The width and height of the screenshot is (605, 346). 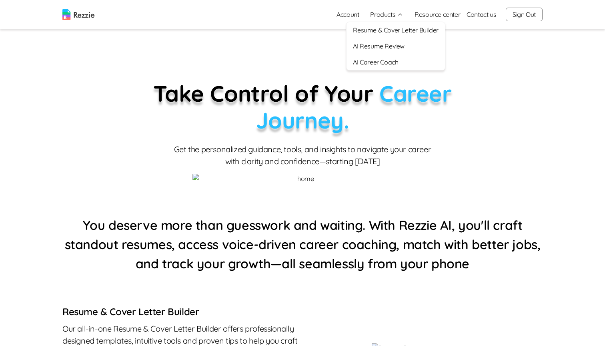 What do you see at coordinates (78, 14) in the screenshot?
I see `img: logo` at bounding box center [78, 14].